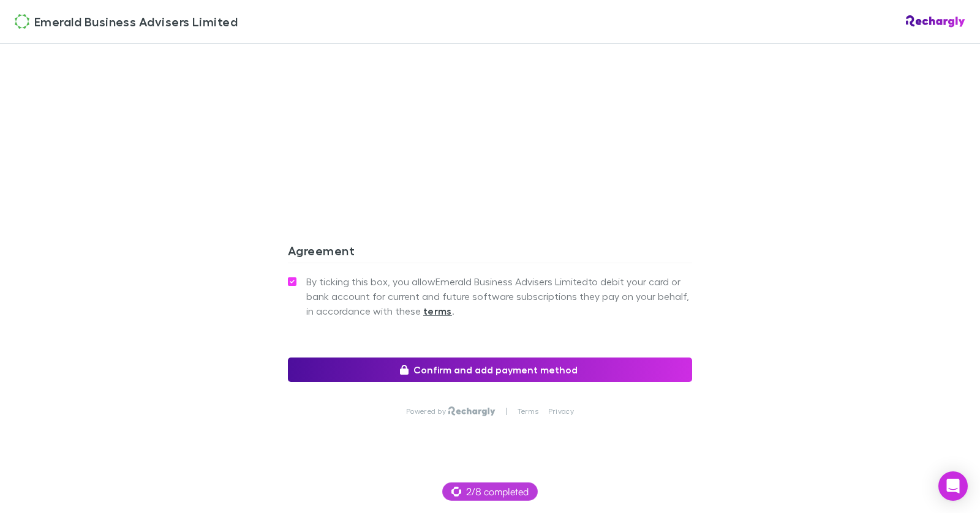 Image resolution: width=980 pixels, height=513 pixels. Describe the element at coordinates (22, 22) in the screenshot. I see `img: Emerald Business Advisers Limited's Logo` at that location.